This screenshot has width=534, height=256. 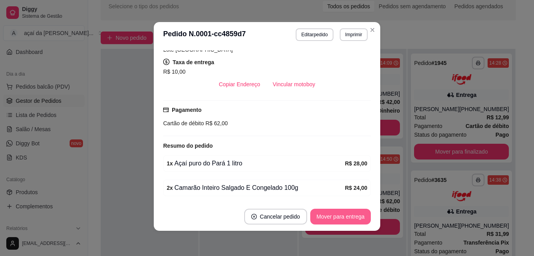 I want to click on div: Açaí puro do Pará 1 litro, so click(x=256, y=163).